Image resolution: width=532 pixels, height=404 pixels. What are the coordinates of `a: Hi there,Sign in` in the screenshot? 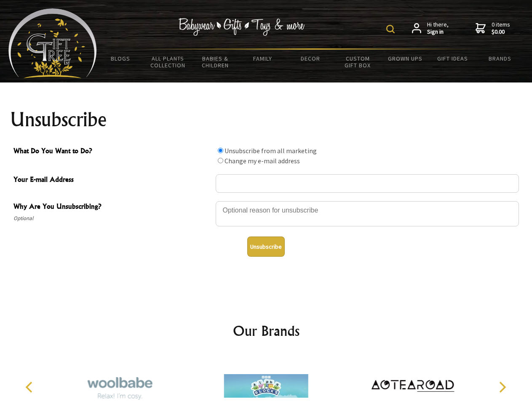 It's located at (430, 28).